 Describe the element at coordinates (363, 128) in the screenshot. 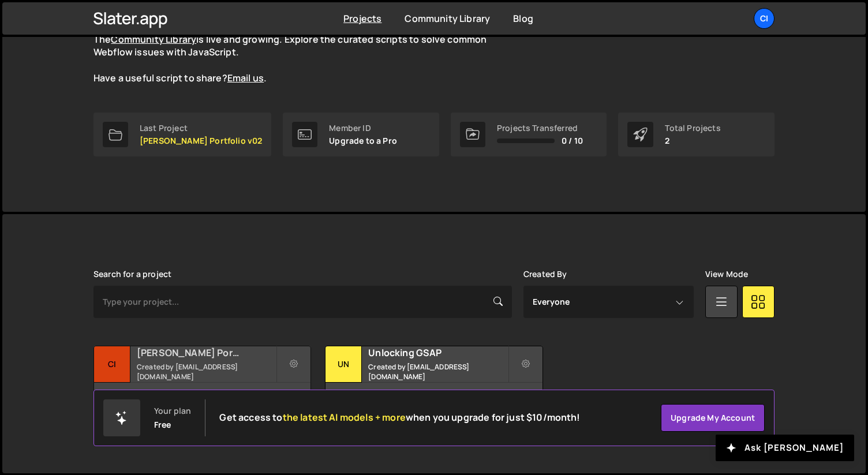

I see `div: Member ID` at that location.